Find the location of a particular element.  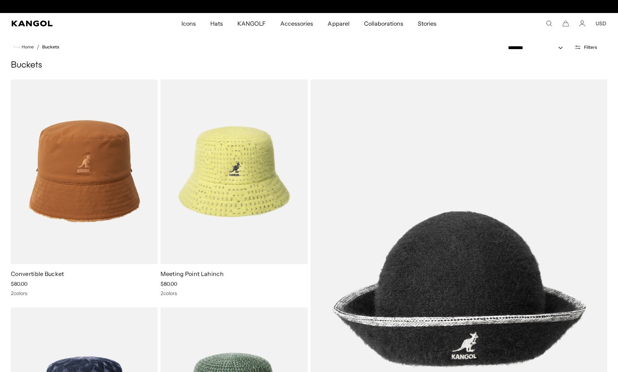

span: Stories is located at coordinates (427, 23).